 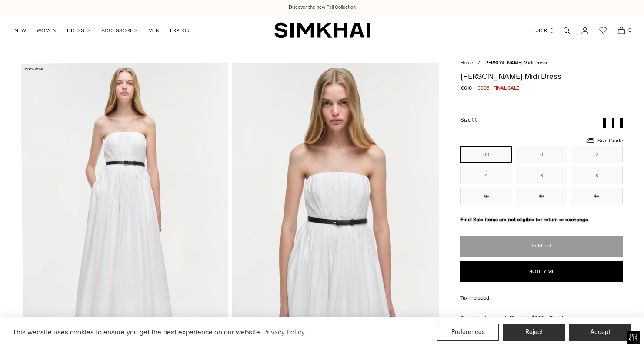 I want to click on a: MEN, so click(x=154, y=30).